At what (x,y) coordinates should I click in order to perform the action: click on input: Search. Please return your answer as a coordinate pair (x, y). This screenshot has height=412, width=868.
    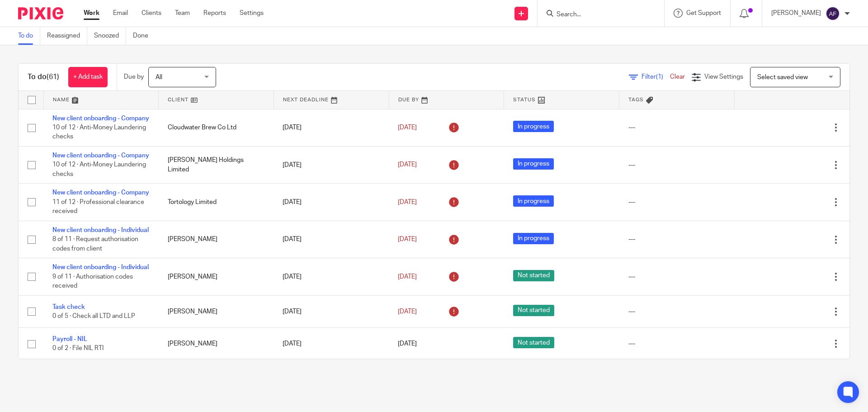
    Looking at the image, I should click on (596, 15).